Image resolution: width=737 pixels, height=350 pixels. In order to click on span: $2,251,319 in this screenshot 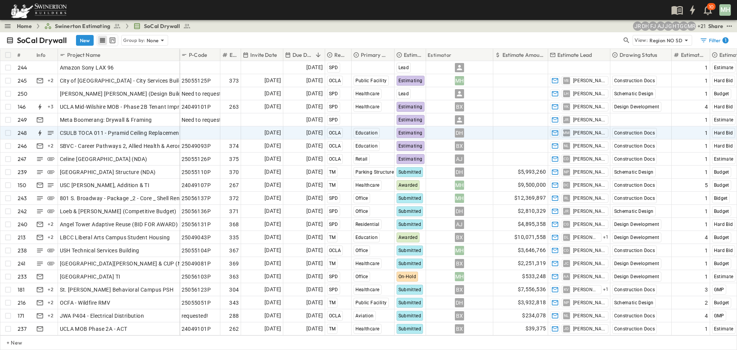, I will do `click(532, 263)`.